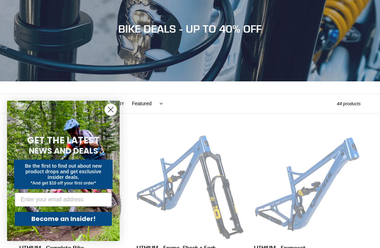 Image resolution: width=380 pixels, height=248 pixels. Describe the element at coordinates (348, 104) in the screenshot. I see `span: 44 products` at that location.